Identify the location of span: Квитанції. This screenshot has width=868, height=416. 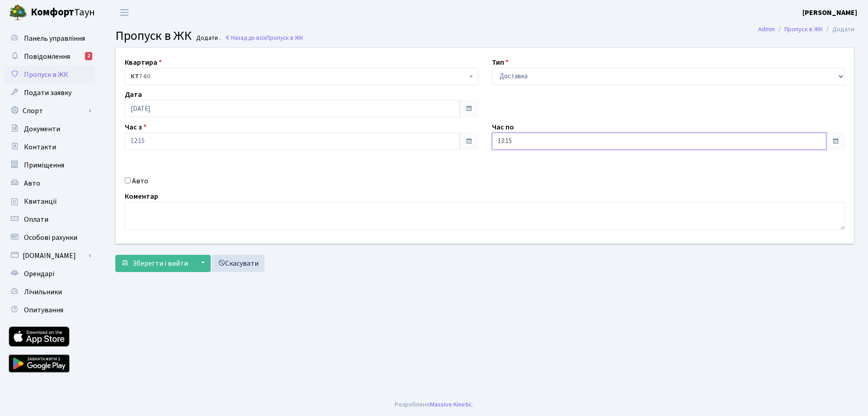
(40, 201).